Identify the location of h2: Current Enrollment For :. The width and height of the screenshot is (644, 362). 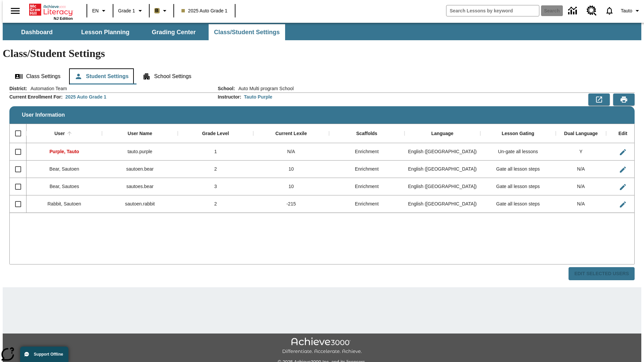
(36, 97).